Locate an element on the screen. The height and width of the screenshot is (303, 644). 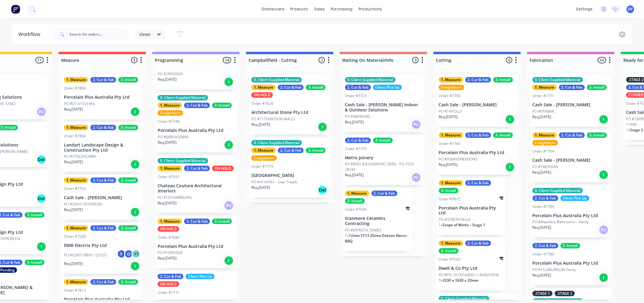
div: Craigieburn is located at coordinates (171, 113).